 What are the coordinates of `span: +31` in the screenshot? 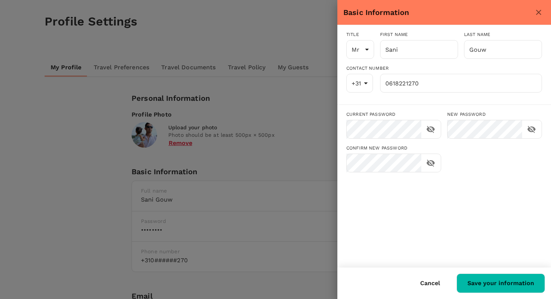 It's located at (356, 83).